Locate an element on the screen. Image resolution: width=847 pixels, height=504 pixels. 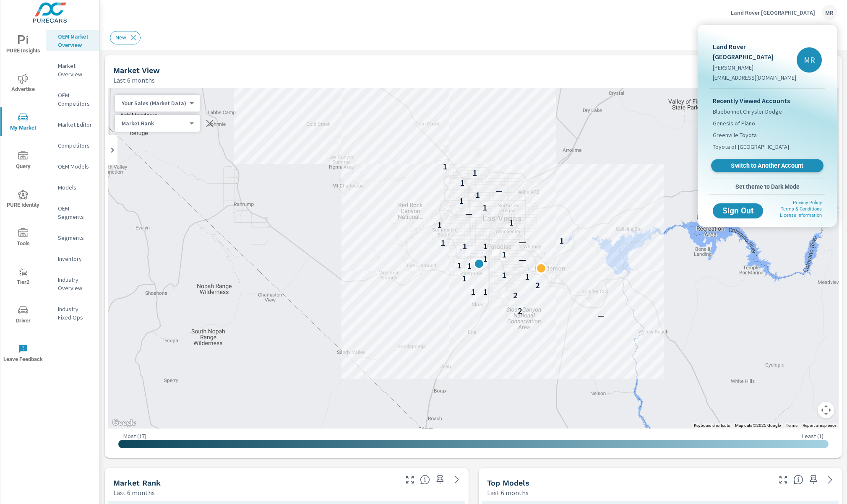
p: Recently Viewed Accounts is located at coordinates (768, 101).